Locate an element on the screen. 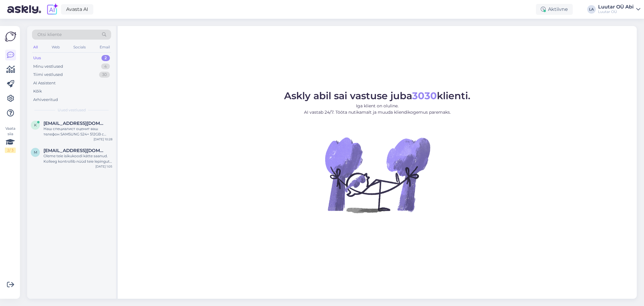 Image resolution: width=644 pixels, height=306 pixels. b: 3030 is located at coordinates (425, 96).